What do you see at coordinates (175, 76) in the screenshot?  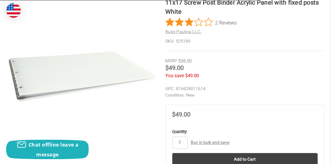 I see `span: You save` at bounding box center [175, 76].